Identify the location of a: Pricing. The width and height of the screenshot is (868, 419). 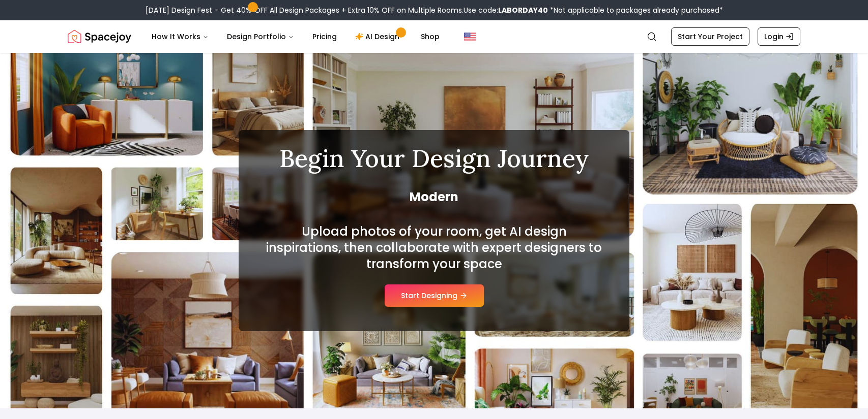
(324, 36).